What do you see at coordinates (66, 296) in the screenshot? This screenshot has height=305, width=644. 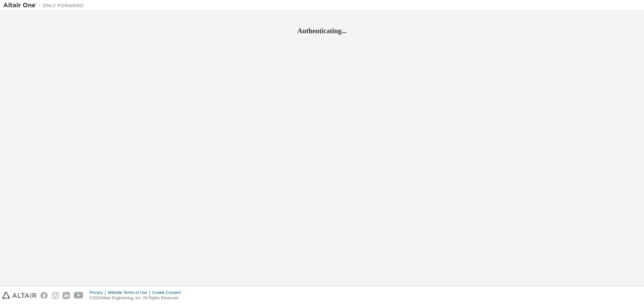 I see `img: linkedin.svg` at bounding box center [66, 296].